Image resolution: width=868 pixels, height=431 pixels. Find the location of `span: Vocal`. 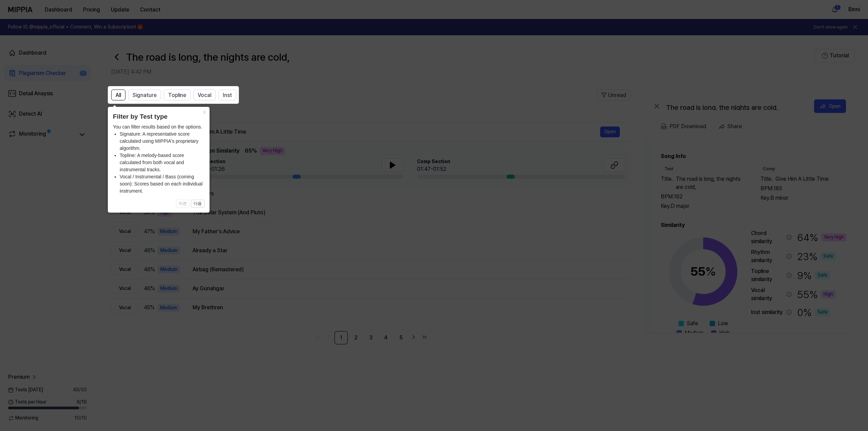

span: Vocal is located at coordinates (204, 95).